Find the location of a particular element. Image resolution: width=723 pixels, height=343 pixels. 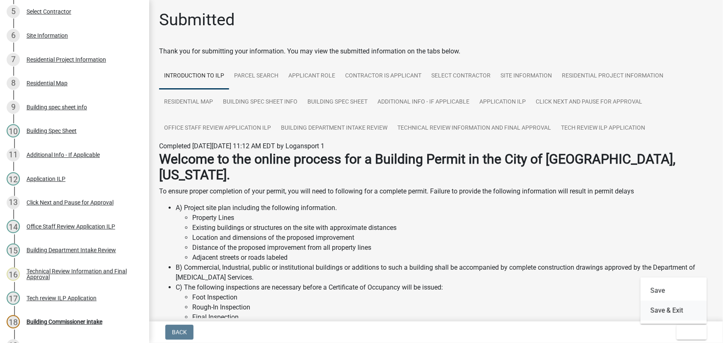

a: Residential Map is located at coordinates (189, 102).